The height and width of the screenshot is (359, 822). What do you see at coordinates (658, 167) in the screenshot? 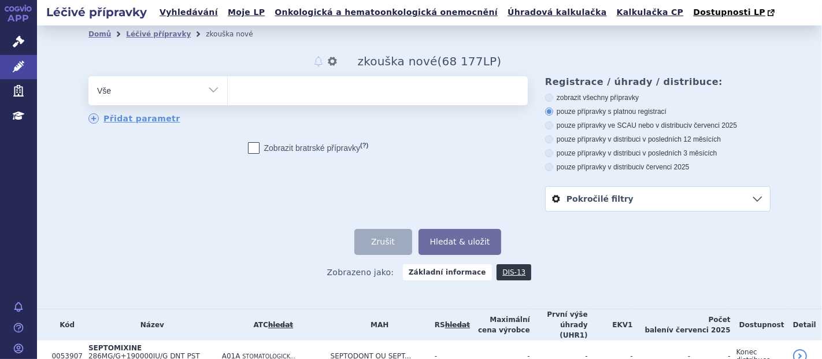
I see `label: pouze přípravky v distribuci` at bounding box center [658, 167].